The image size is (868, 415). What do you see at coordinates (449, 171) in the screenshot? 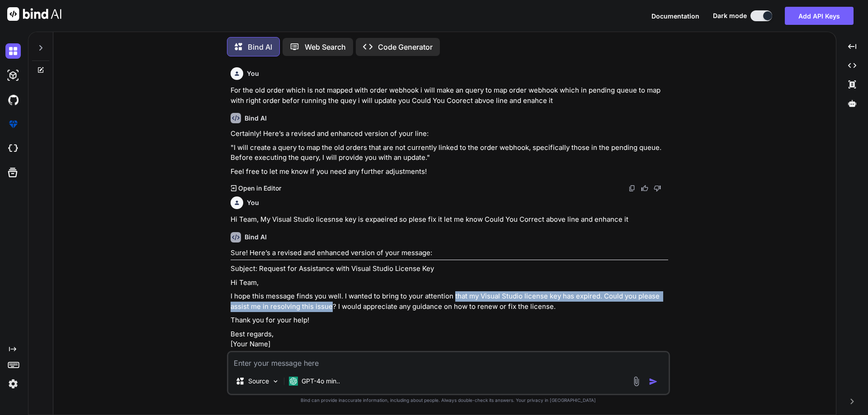
I see `p: Feel free to let me know if you need any further adjustments!` at bounding box center [449, 171].